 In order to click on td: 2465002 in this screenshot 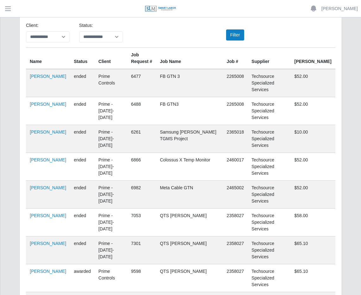, I will do `click(235, 195)`.